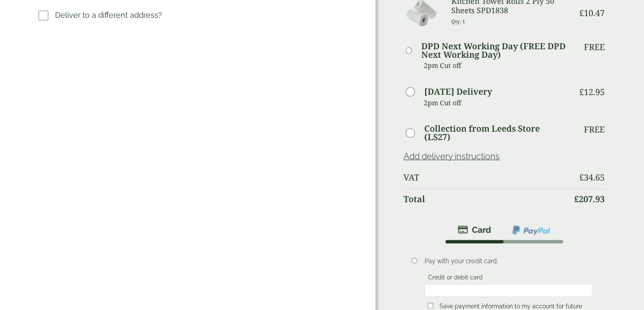 This screenshot has height=310, width=644. What do you see at coordinates (451, 156) in the screenshot?
I see `a: Add delivery instructions` at bounding box center [451, 156].